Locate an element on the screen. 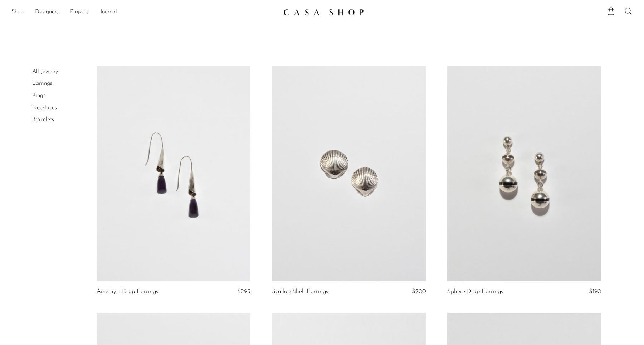  a: Designers is located at coordinates (47, 12).